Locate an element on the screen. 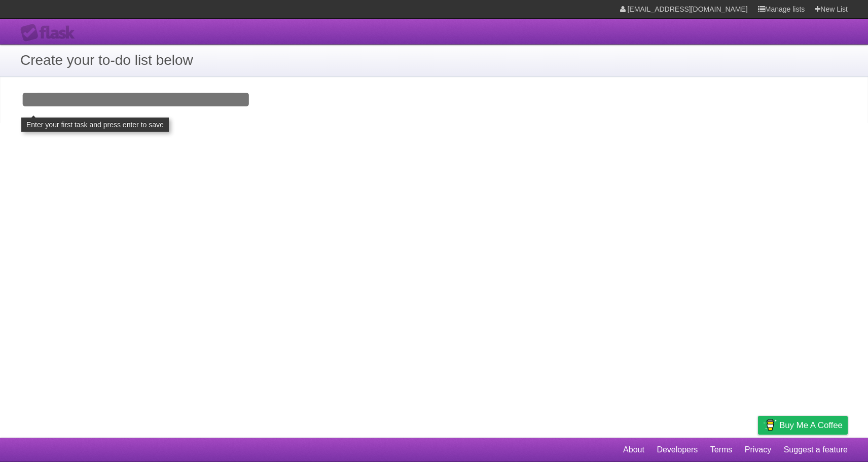 This screenshot has width=868, height=462. a: Developers is located at coordinates (677, 450).